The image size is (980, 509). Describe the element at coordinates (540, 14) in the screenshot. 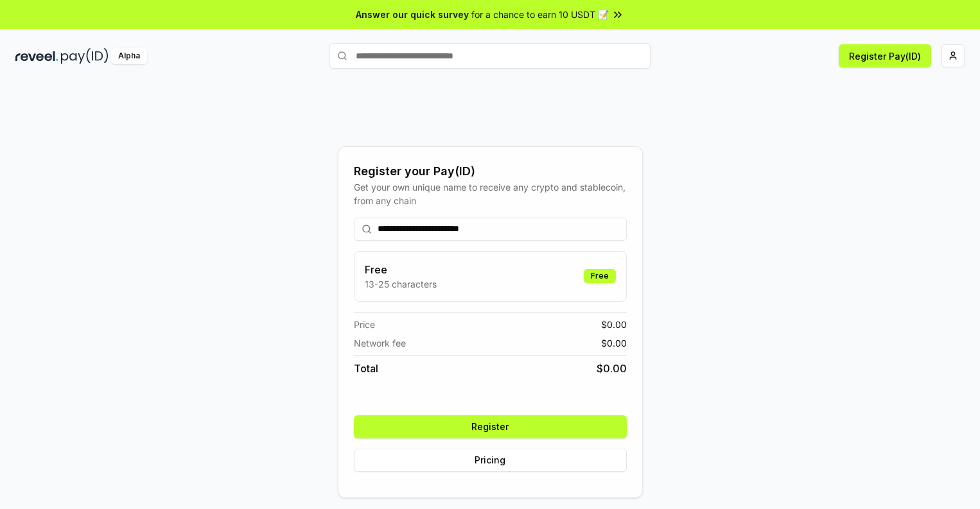

I see `span: for a chance to earn 10 USDT 📝` at that location.